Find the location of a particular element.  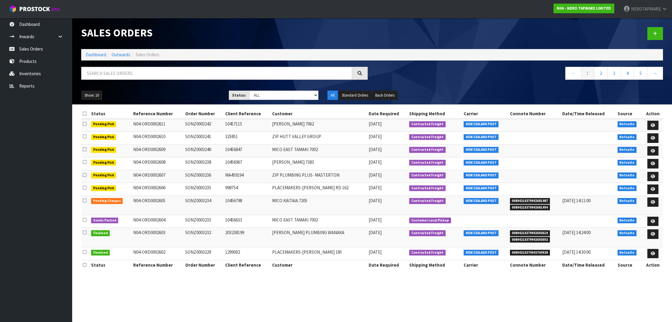

span: 00894210379942700928 is located at coordinates (530, 253).